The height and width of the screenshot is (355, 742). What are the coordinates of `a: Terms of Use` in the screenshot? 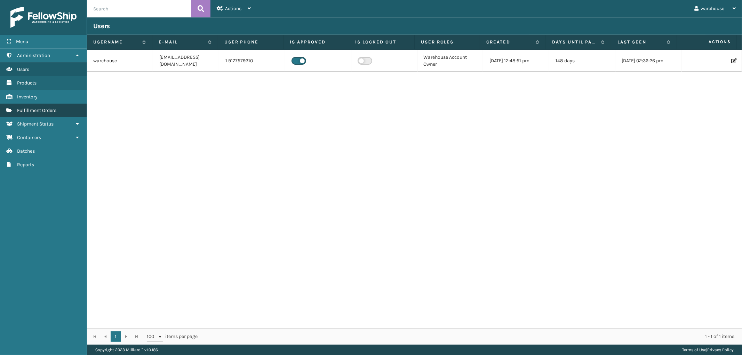 It's located at (694, 350).